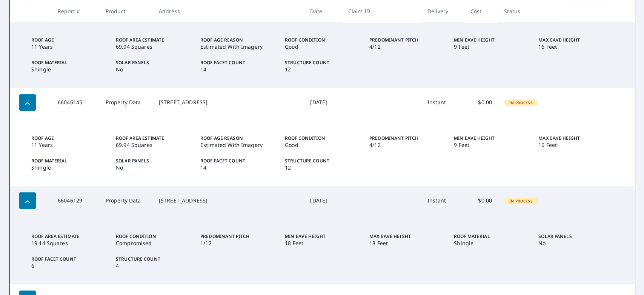 This screenshot has height=295, width=644. What do you see at coordinates (238, 243) in the screenshot?
I see `p: 1/12` at bounding box center [238, 243].